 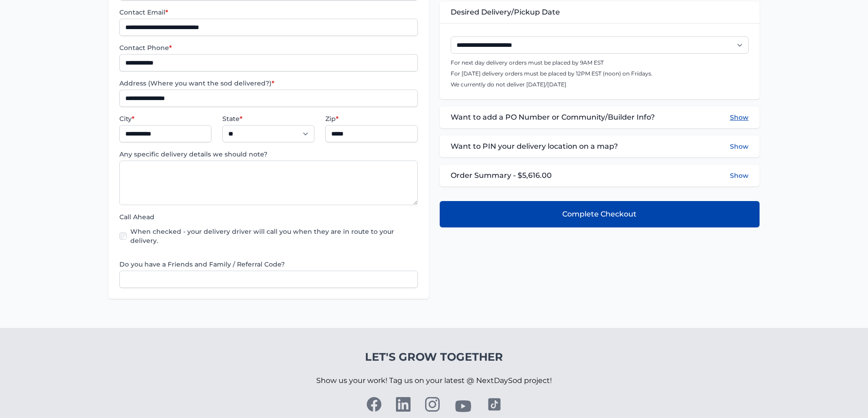 I want to click on label: State, so click(x=268, y=119).